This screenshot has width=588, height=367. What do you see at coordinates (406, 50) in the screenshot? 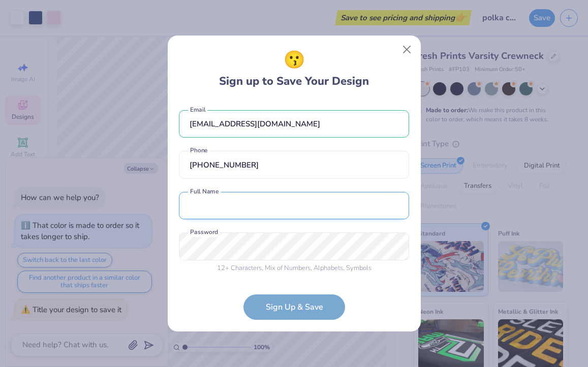
I see `button: Close` at bounding box center [406, 50].